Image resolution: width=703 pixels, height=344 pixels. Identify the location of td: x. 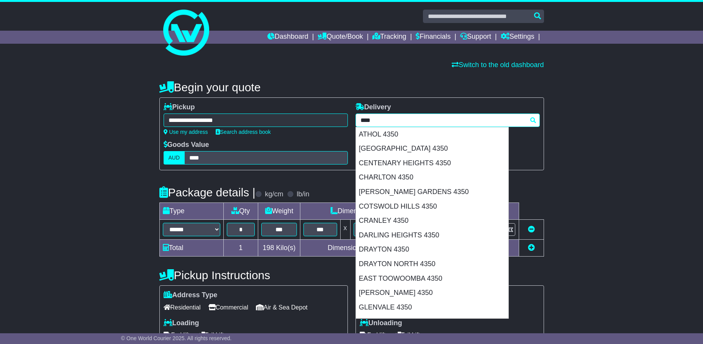
(345, 229).